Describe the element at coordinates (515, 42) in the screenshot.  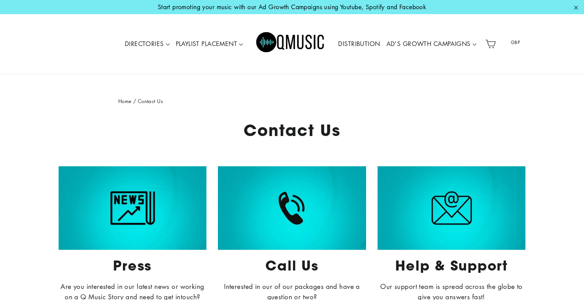
I see `span: GBP` at that location.